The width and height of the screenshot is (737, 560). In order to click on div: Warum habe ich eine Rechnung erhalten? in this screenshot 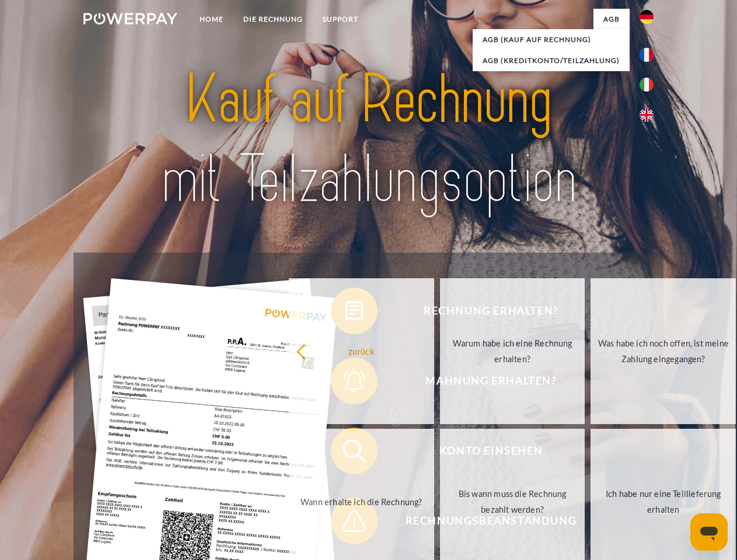, I will do `click(512, 351)`.